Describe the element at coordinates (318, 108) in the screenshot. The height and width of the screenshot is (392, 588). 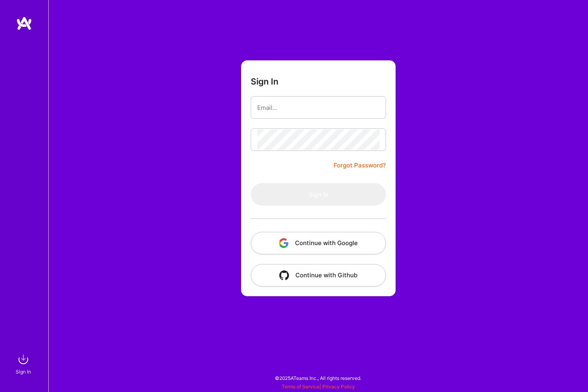
I see `input: Email...` at that location.